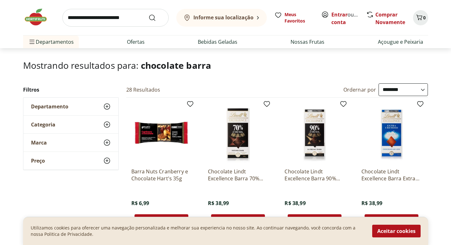 Image resolution: width=451 pixels, height=245 pixels. Describe the element at coordinates (162, 175) in the screenshot. I see `a: Barra Nuts Cranberry e Chocolate Hart's 35g` at that location.